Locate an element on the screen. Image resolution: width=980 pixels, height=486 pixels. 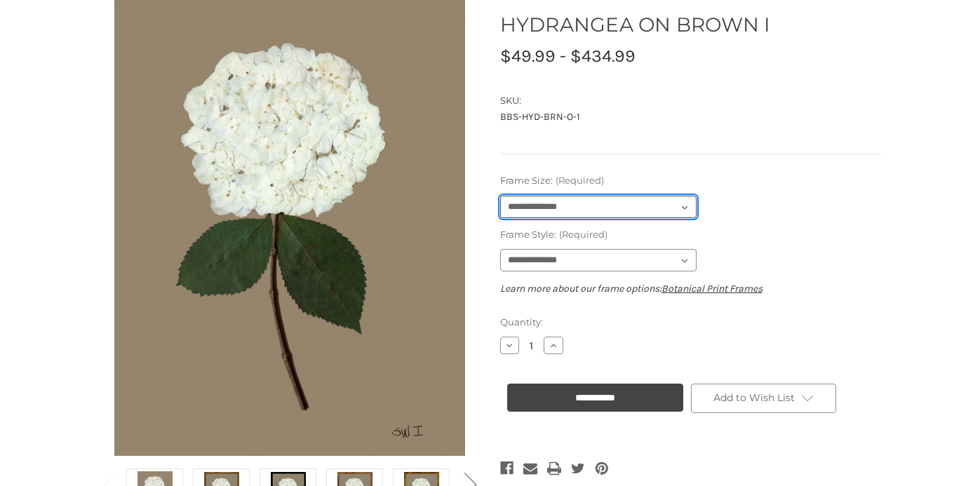
span: Add to Wish List is located at coordinates (754, 398).